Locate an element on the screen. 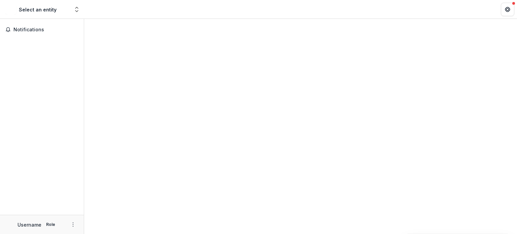 The width and height of the screenshot is (517, 234). button: Get Help is located at coordinates (508, 9).